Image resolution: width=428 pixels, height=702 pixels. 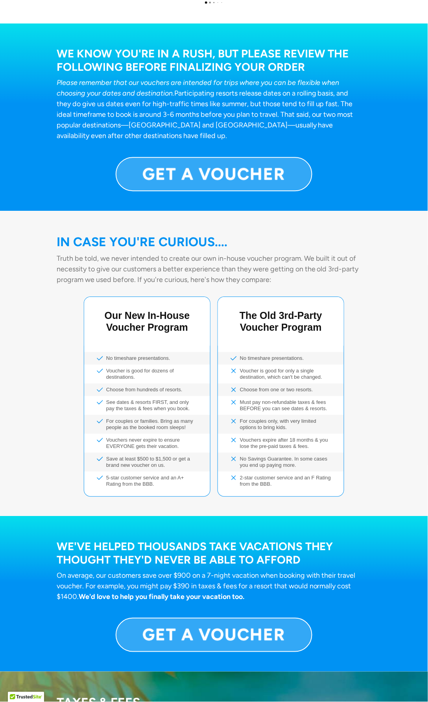 I want to click on div: For couples only, with very limited options to bring kids., so click(x=285, y=424).